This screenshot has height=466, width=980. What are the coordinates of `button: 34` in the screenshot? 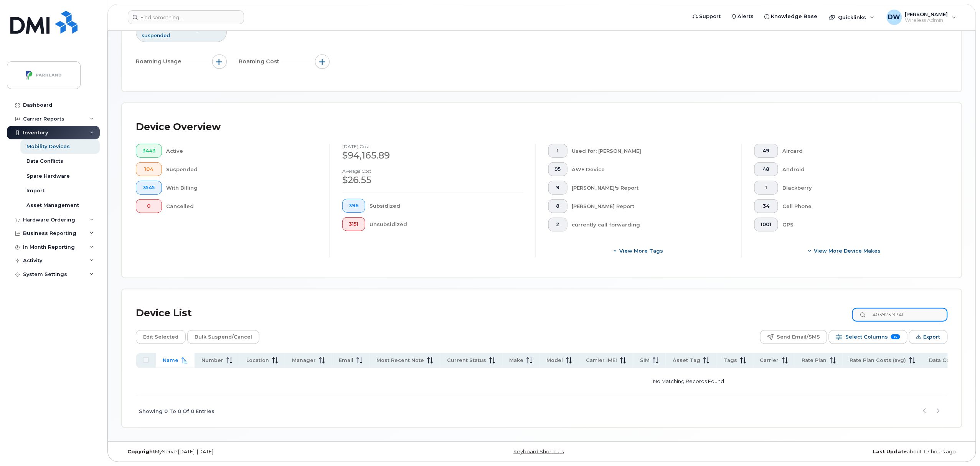 It's located at (766, 206).